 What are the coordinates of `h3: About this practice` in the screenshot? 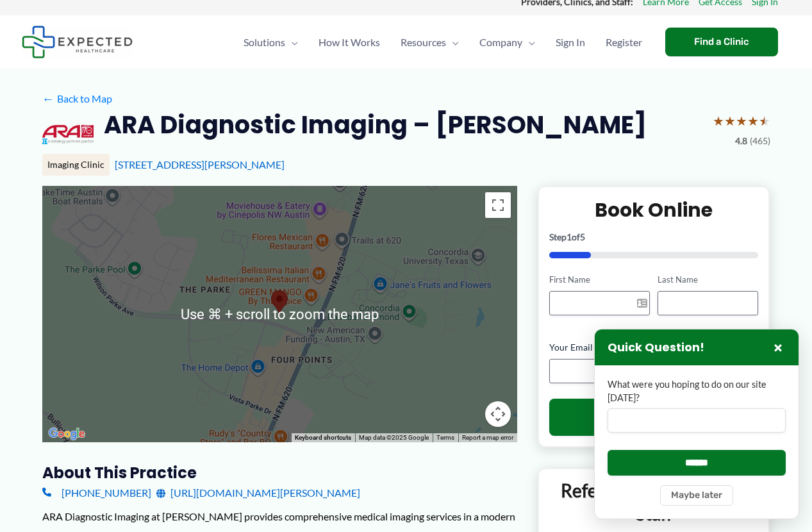 It's located at (279, 472).